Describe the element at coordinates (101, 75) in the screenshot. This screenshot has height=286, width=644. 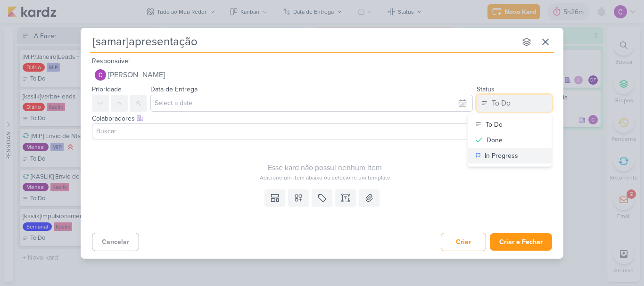
I see `img: Carlos Lima` at that location.